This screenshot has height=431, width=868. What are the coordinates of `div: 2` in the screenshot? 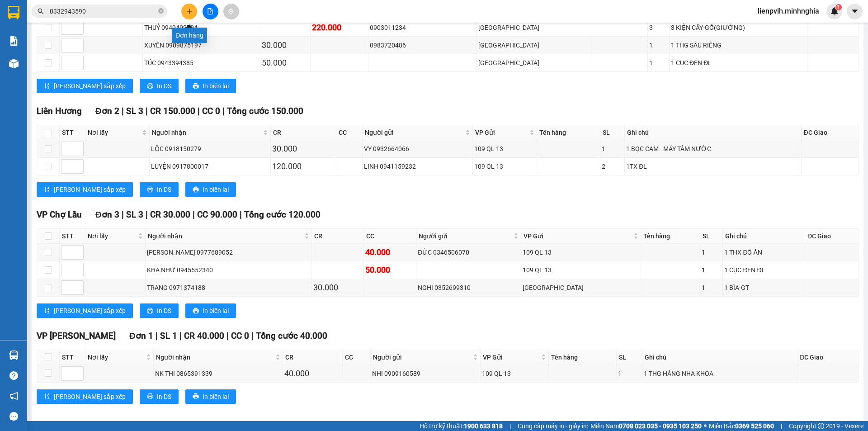 It's located at (612, 167).